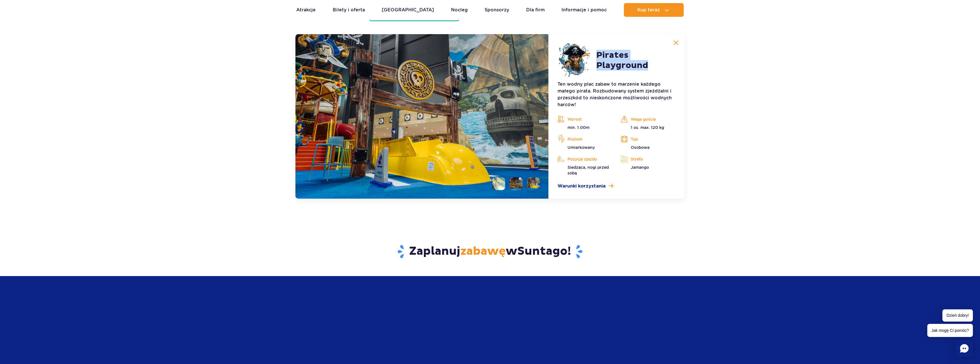  Describe the element at coordinates (584, 10) in the screenshot. I see `a: Informacje i pomoc` at that location.